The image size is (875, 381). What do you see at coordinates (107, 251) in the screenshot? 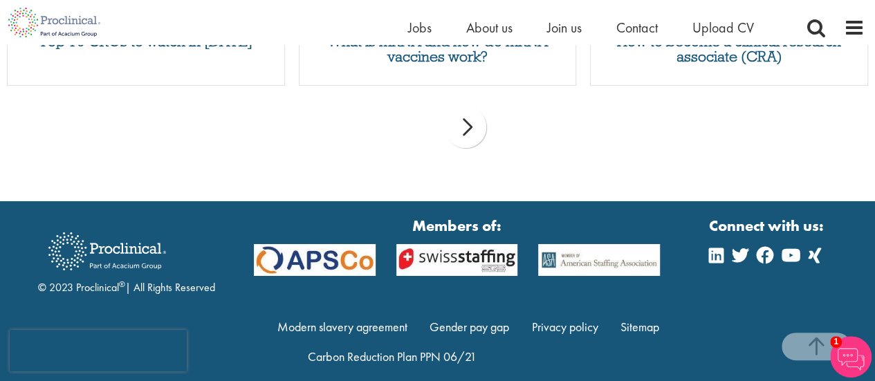
I see `img: Proclinical Recruitment` at bounding box center [107, 251].